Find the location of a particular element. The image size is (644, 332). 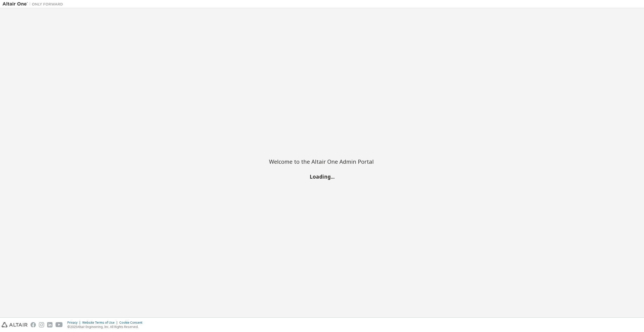

img: Altair One is located at coordinates (34, 4).